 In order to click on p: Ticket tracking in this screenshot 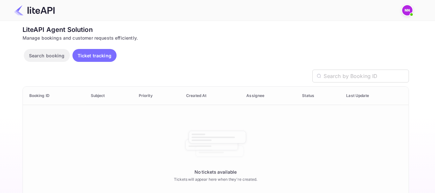, I will do `click(94, 55)`.